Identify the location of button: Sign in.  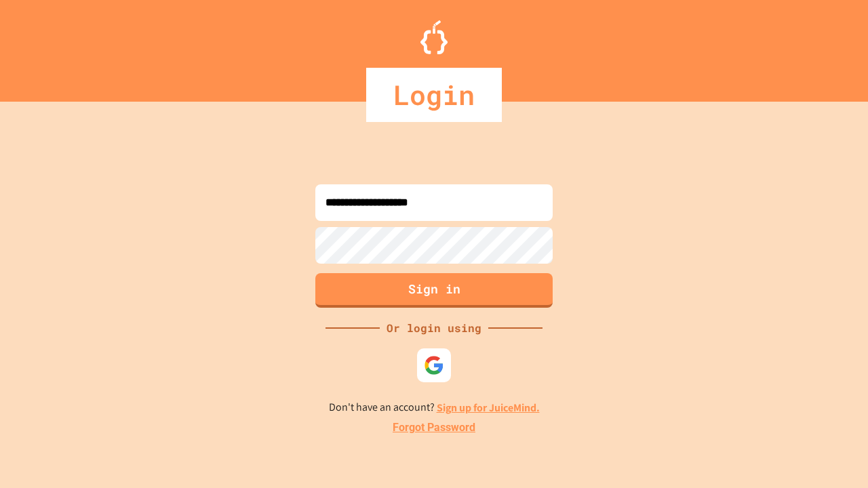
(434, 291).